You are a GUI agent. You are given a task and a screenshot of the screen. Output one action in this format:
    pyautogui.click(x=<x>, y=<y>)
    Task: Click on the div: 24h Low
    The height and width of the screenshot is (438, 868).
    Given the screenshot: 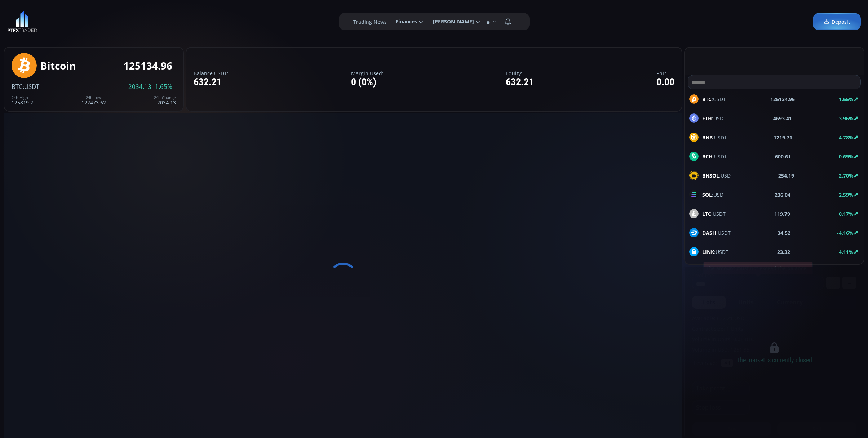 What is the action you would take?
    pyautogui.click(x=93, y=98)
    